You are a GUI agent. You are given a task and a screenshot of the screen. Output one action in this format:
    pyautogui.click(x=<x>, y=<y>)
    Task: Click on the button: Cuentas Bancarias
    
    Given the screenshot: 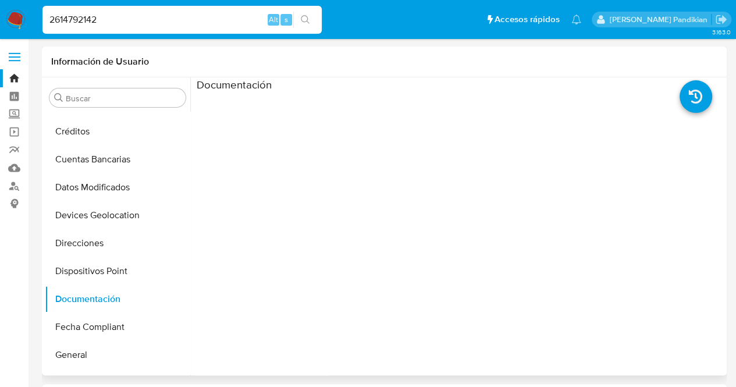 What is the action you would take?
    pyautogui.click(x=118, y=159)
    